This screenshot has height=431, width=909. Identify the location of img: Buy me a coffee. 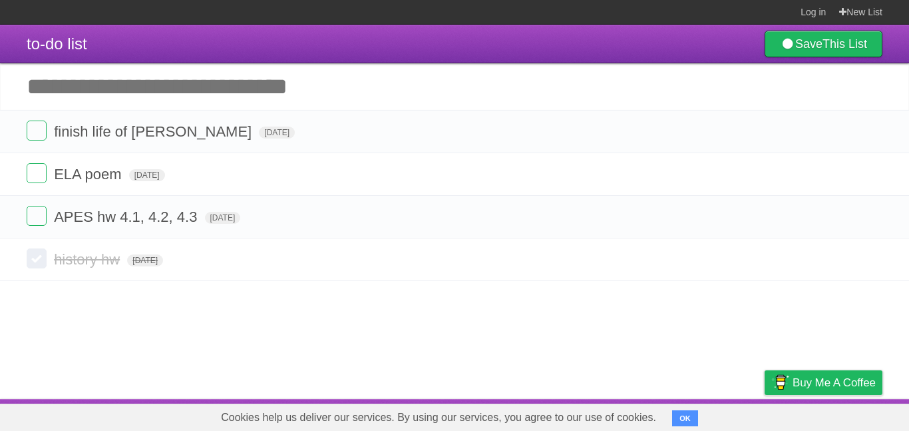
(780, 382).